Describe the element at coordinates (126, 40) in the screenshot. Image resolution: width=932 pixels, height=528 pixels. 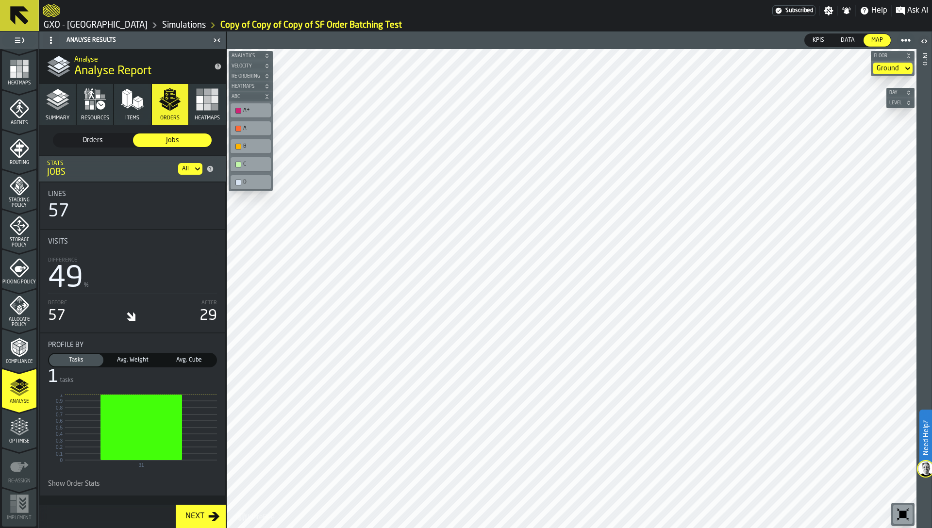
I see `div: Analyse Results` at that location.